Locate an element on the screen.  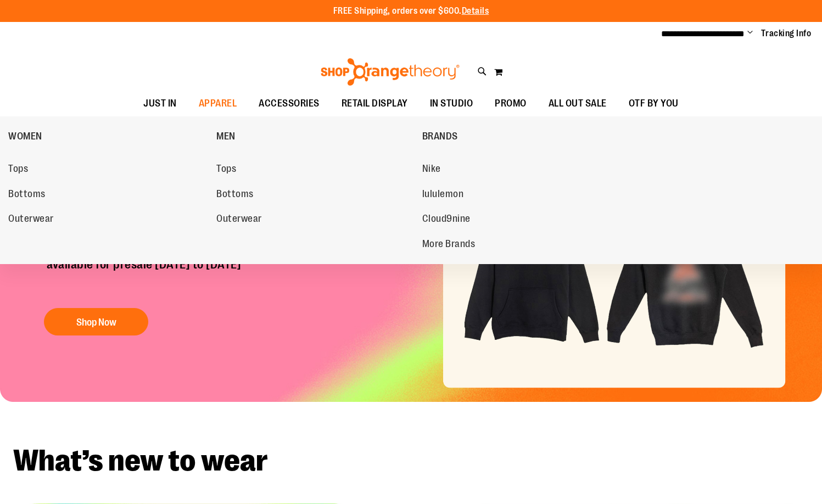
span: APPAREL is located at coordinates (218, 103).